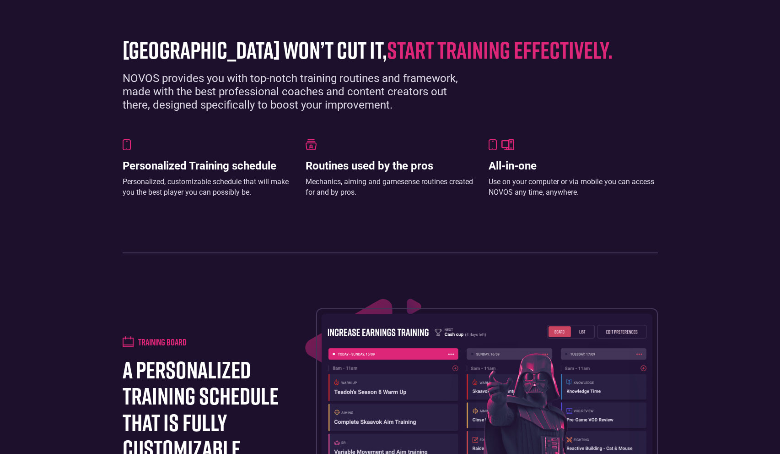 Image resolution: width=780 pixels, height=454 pixels. What do you see at coordinates (299, 92) in the screenshot?
I see `div: NOVOS provides you with top-notch training routines and framework, made with the best professiona...` at bounding box center [299, 92].